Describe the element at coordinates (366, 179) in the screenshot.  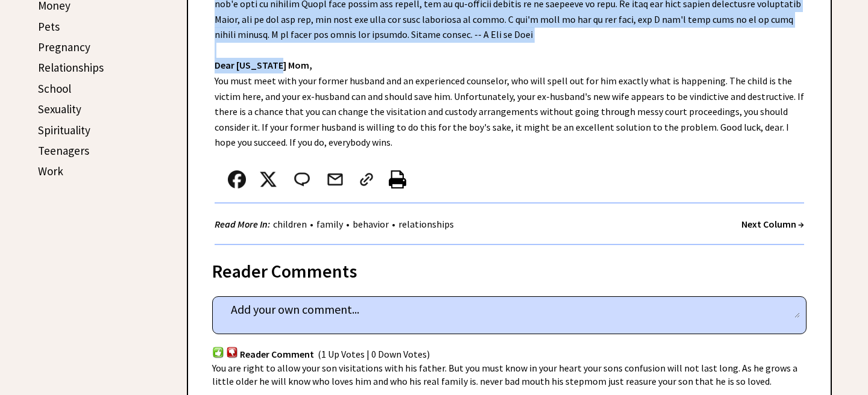
I see `img: link_02.png` at that location.